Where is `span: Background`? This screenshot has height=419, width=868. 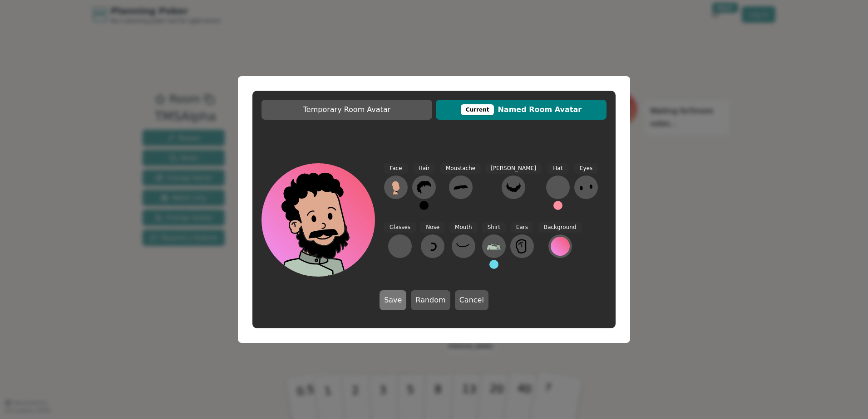 span: Background is located at coordinates (560, 228).